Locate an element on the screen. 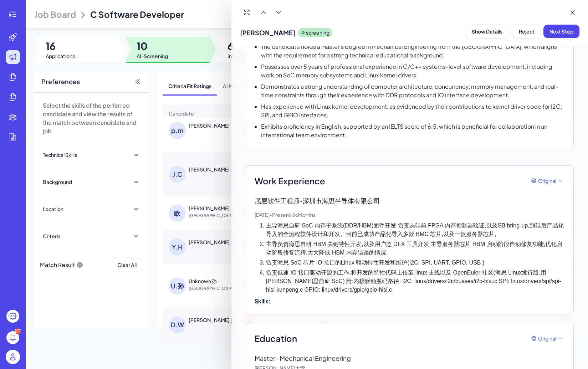 The height and width of the screenshot is (369, 588). p: screening is located at coordinates (318, 32).